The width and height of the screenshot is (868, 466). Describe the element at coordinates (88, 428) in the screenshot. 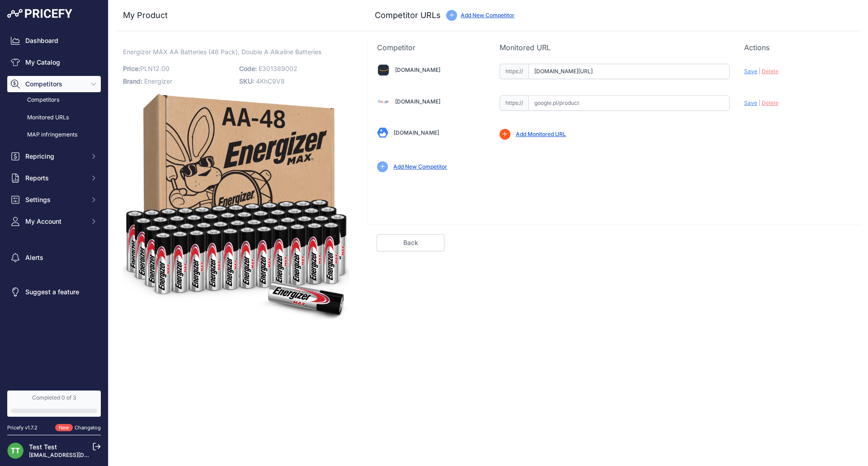

I see `a: Changelog` at that location.